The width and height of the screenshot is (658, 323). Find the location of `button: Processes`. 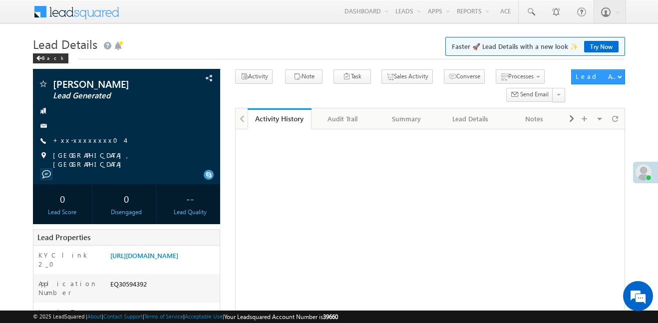

button: Processes is located at coordinates (520, 76).